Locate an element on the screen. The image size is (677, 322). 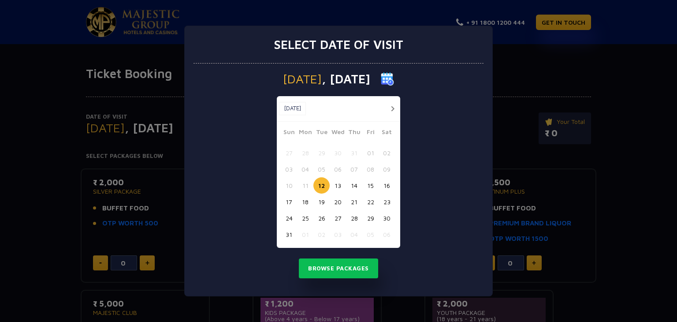
button: 18 is located at coordinates (305, 201).